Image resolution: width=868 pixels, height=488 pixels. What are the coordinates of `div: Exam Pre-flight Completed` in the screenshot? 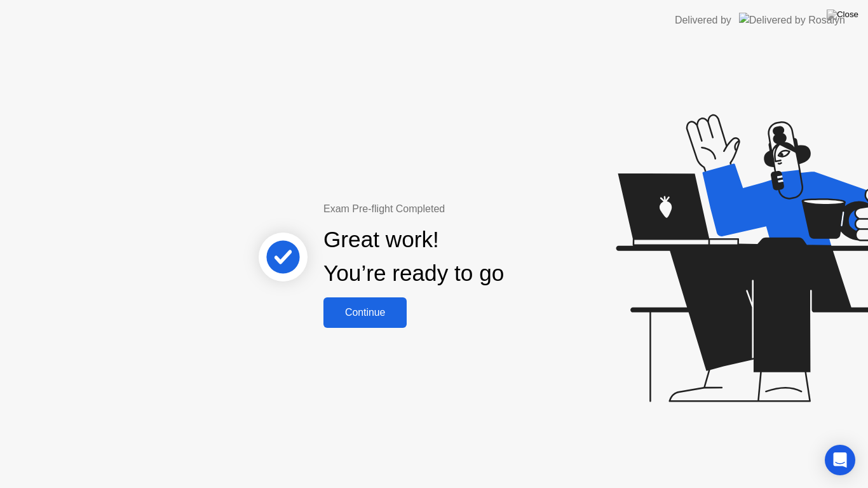 It's located at (455, 209).